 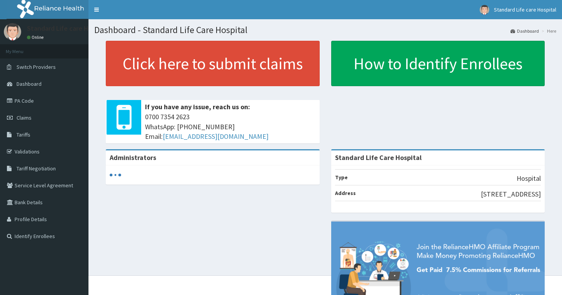 What do you see at coordinates (525, 31) in the screenshot?
I see `a: Dashboard` at bounding box center [525, 31].